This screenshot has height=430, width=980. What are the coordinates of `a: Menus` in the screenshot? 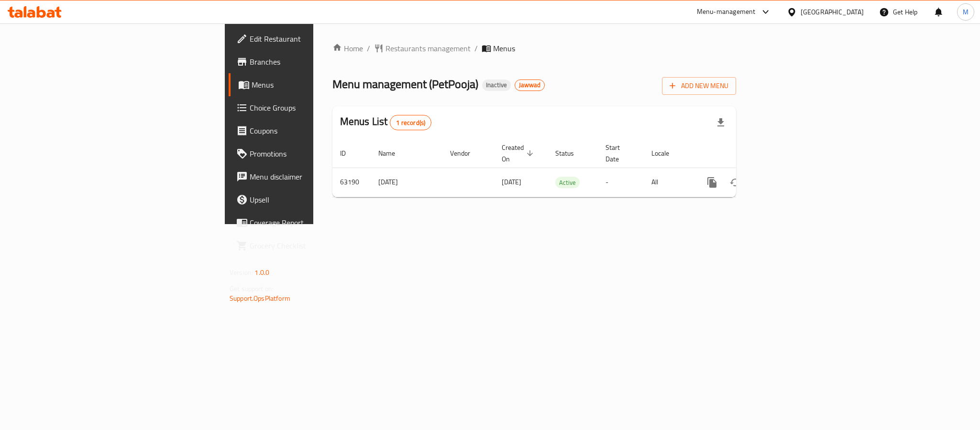 It's located at (309, 85).